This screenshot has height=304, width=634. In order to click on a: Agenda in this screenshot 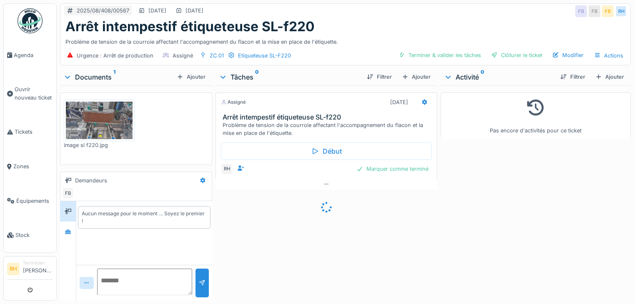, I will do `click(30, 55)`.